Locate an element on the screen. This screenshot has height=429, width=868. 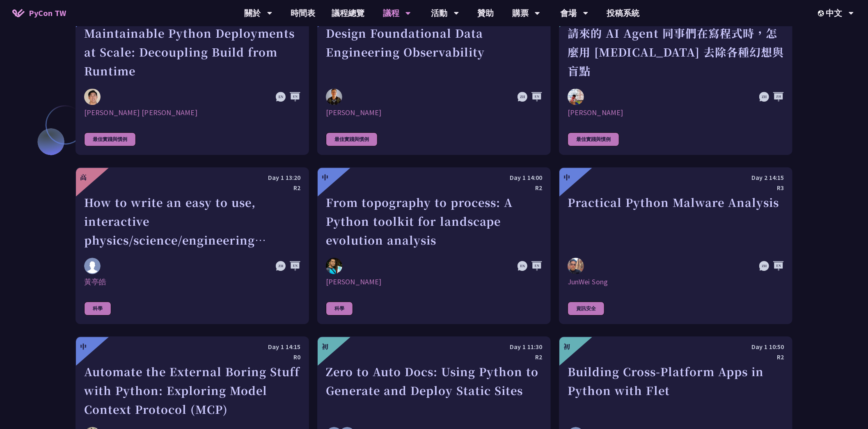
div: Practical Python Malware Analysis is located at coordinates (675, 221).